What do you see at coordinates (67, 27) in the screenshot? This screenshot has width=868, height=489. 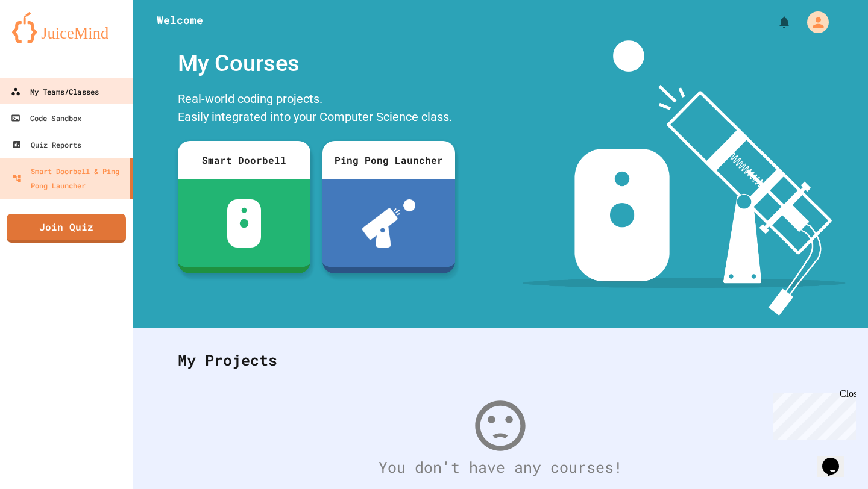 I see `img: logo-orange.svg` at bounding box center [67, 27].